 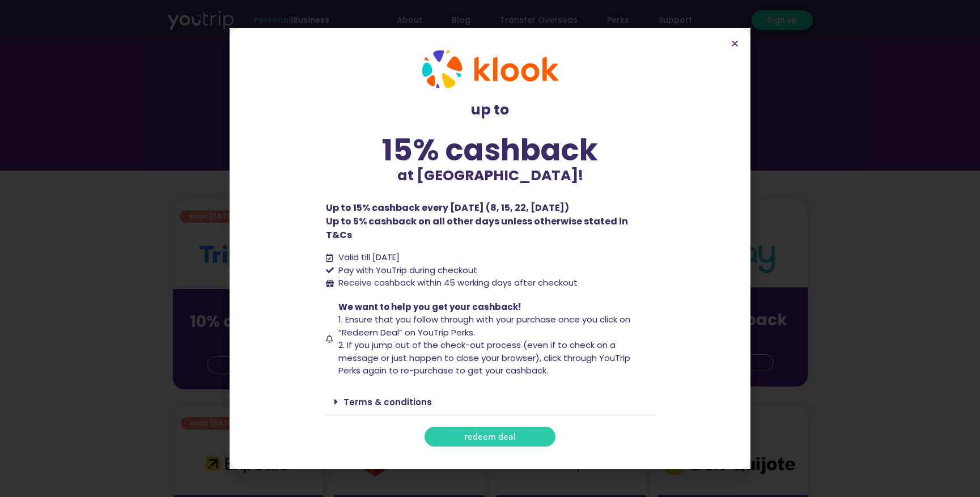 What do you see at coordinates (456, 283) in the screenshot?
I see `span: Receive cashback within 45 working days after checkout` at bounding box center [456, 283].